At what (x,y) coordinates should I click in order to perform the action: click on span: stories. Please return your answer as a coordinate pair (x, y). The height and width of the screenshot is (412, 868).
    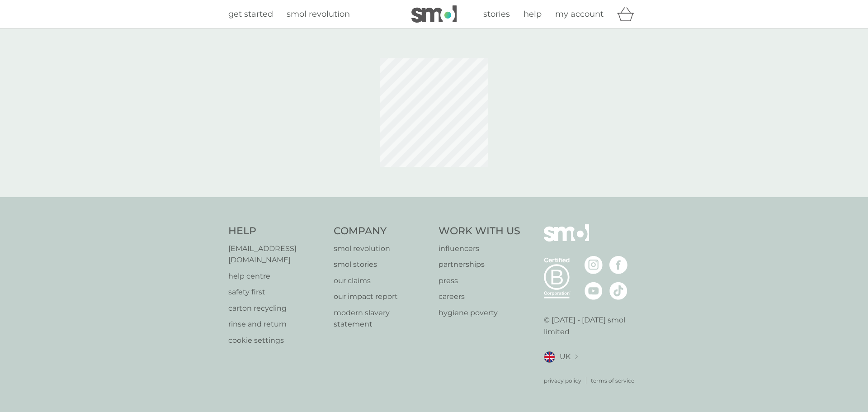
    Looking at the image, I should click on (496, 14).